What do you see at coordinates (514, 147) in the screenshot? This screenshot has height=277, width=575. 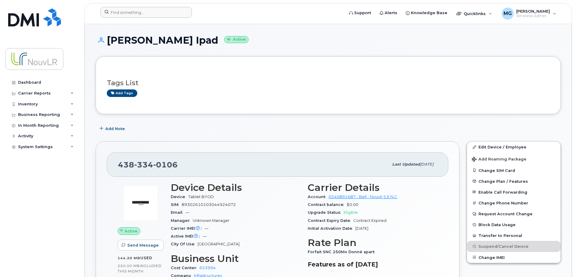 I see `a: Edit Device / Employee` at bounding box center [514, 147].